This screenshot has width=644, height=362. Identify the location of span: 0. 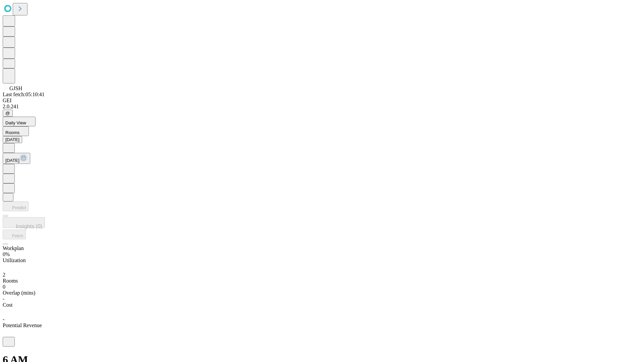
(4, 287).